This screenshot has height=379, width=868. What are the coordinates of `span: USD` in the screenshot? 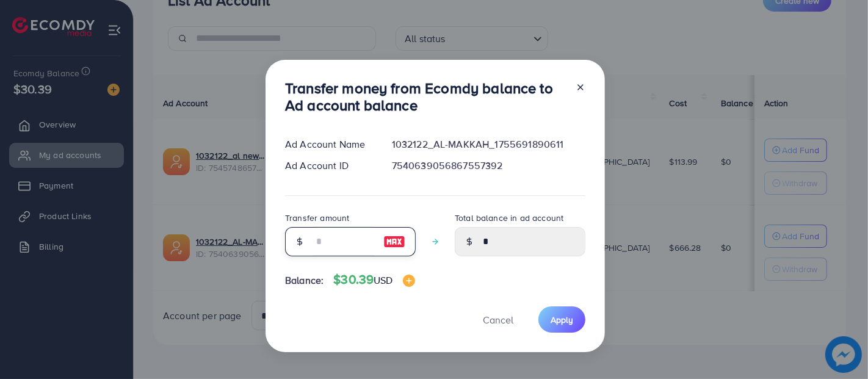 It's located at (383, 280).